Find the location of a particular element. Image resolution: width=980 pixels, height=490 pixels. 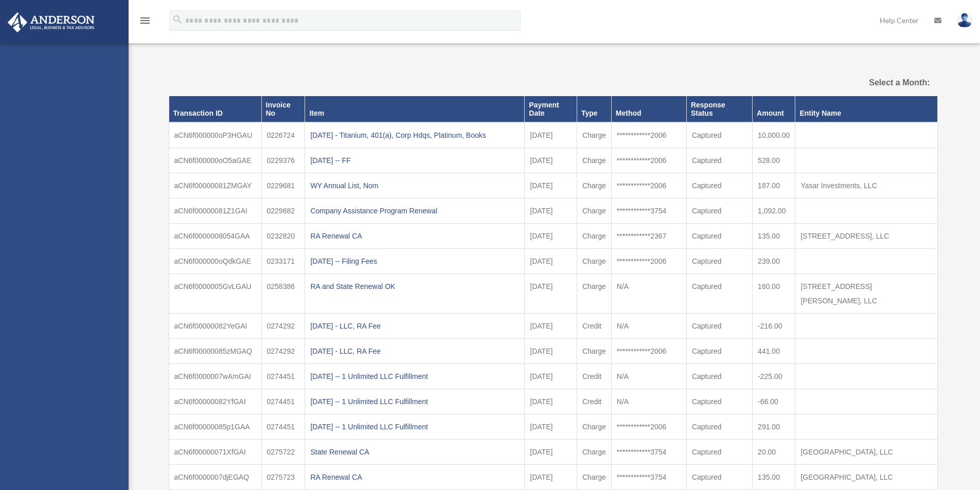

td: 528.00 is located at coordinates (774, 160).